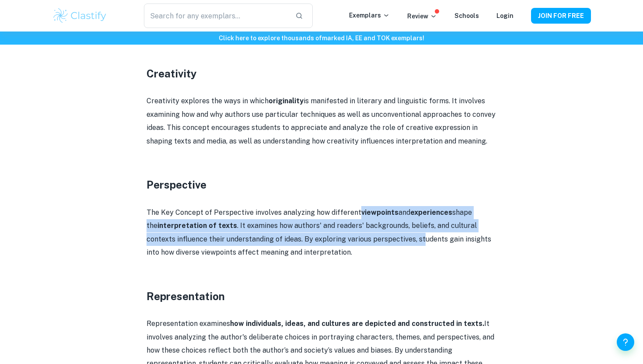 The image size is (643, 364). I want to click on input: Search for any exemplars..., so click(216, 16).